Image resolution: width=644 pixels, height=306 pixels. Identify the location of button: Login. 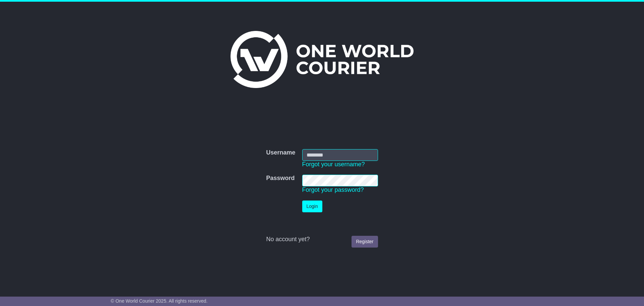
(312, 206).